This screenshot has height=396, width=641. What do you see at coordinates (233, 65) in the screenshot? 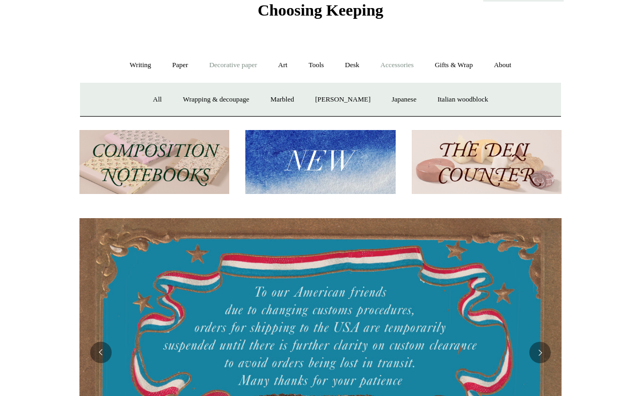
I see `a: Decorative paper` at bounding box center [233, 65].